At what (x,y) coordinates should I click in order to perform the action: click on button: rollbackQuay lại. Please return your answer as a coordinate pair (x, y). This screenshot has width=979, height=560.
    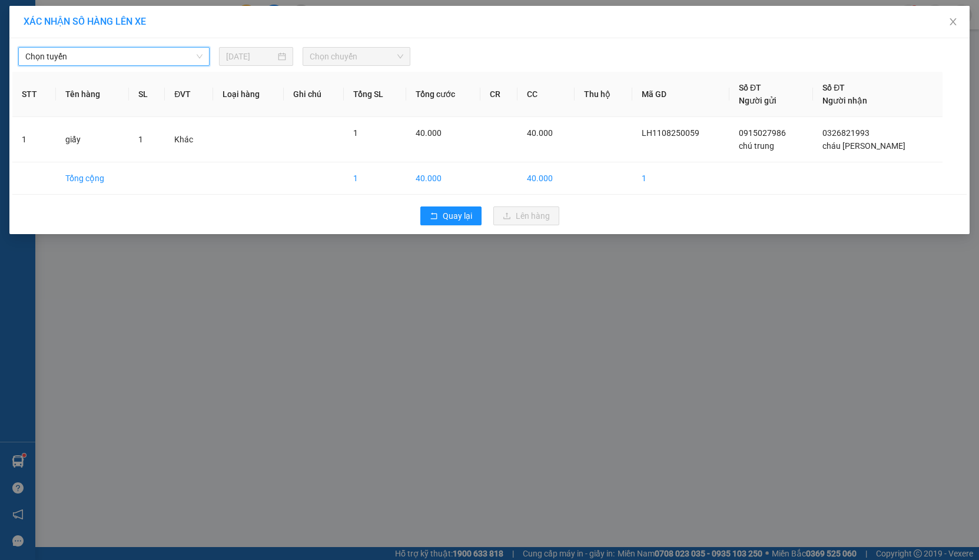
    Looking at the image, I should click on (451, 216).